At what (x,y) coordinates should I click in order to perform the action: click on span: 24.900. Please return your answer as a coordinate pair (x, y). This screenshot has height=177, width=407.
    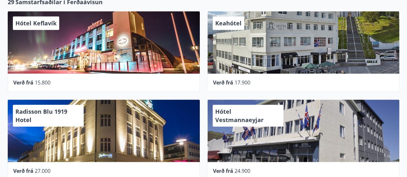
    Looking at the image, I should click on (242, 171).